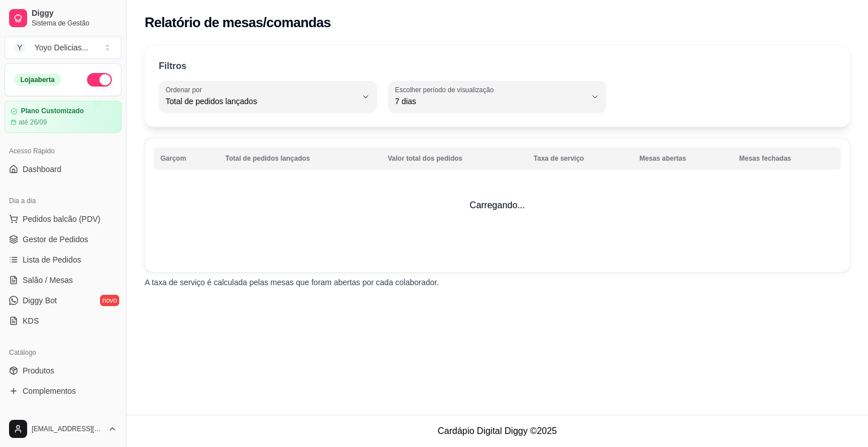  I want to click on a: KDS, so click(62, 320).